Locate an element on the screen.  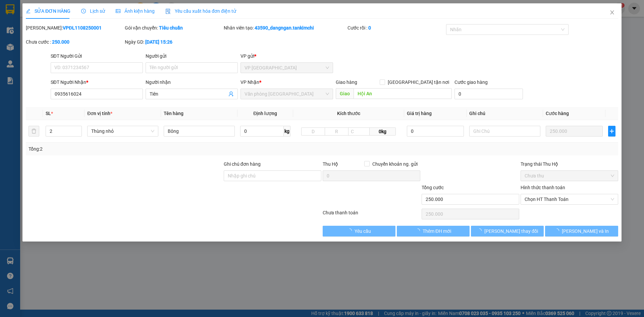
div: Chưa cước : is located at coordinates (74, 42).